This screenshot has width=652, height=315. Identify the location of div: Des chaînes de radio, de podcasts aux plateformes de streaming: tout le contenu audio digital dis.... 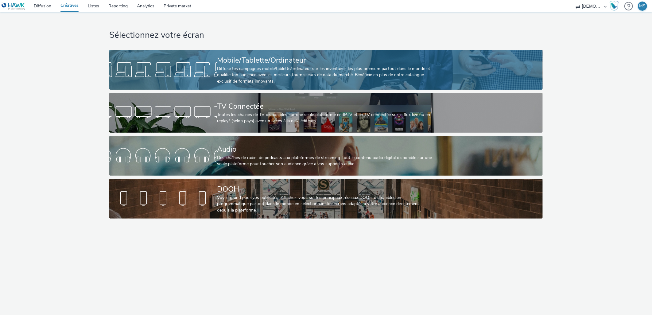
(325, 161).